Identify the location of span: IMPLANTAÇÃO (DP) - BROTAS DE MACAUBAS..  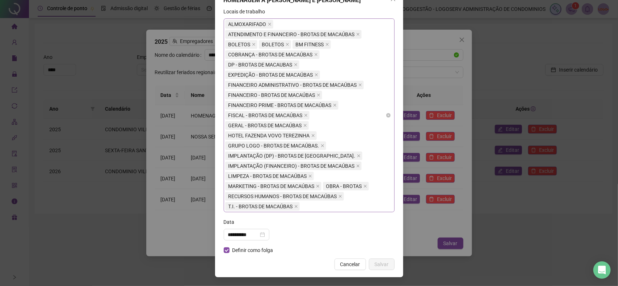
(294, 156).